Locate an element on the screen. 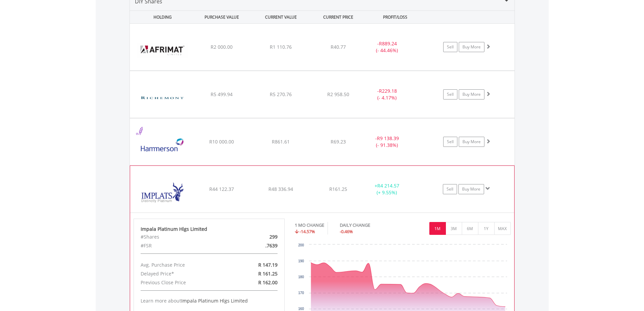 The height and width of the screenshot is (311, 644). div: .7639 is located at coordinates (258, 245).